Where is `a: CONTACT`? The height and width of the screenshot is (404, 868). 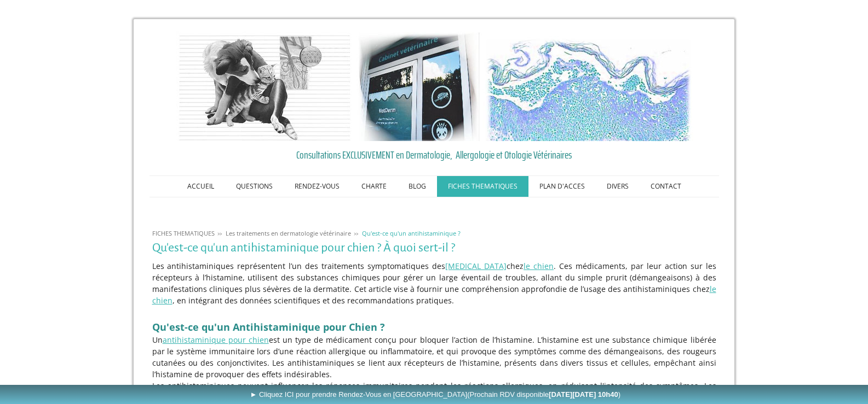
a: CONTACT is located at coordinates (666, 186).